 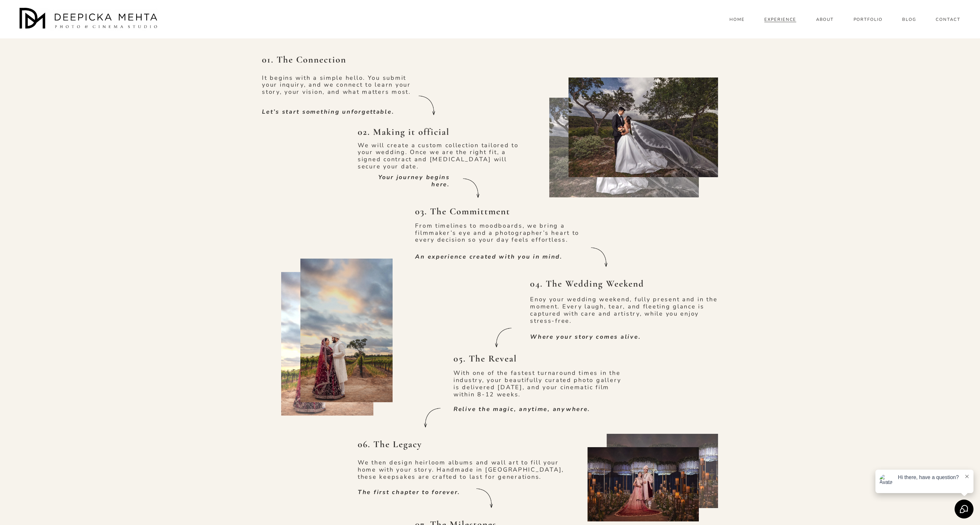 I want to click on a: CONTACT, so click(x=948, y=19).